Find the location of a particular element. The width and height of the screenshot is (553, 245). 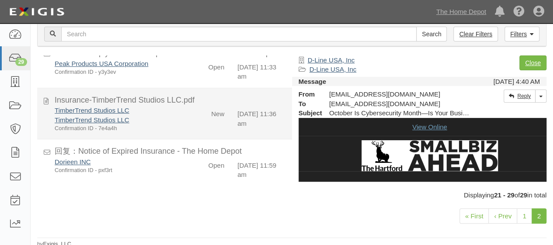

a: 2 is located at coordinates (539, 216).